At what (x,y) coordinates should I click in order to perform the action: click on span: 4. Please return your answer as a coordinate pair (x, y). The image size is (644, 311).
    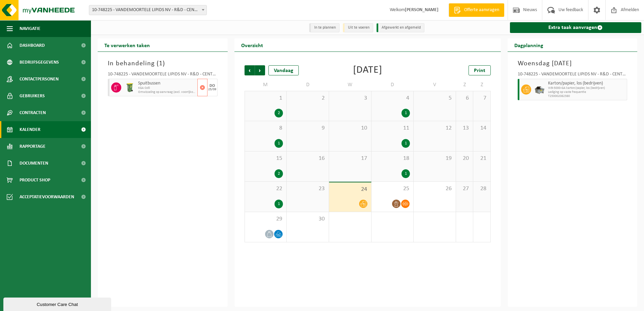
    Looking at the image, I should click on (392, 98).